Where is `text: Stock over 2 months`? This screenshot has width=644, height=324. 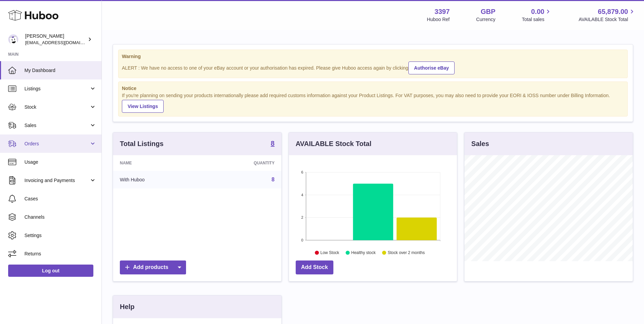 text: Stock over 2 months is located at coordinates (406, 253).